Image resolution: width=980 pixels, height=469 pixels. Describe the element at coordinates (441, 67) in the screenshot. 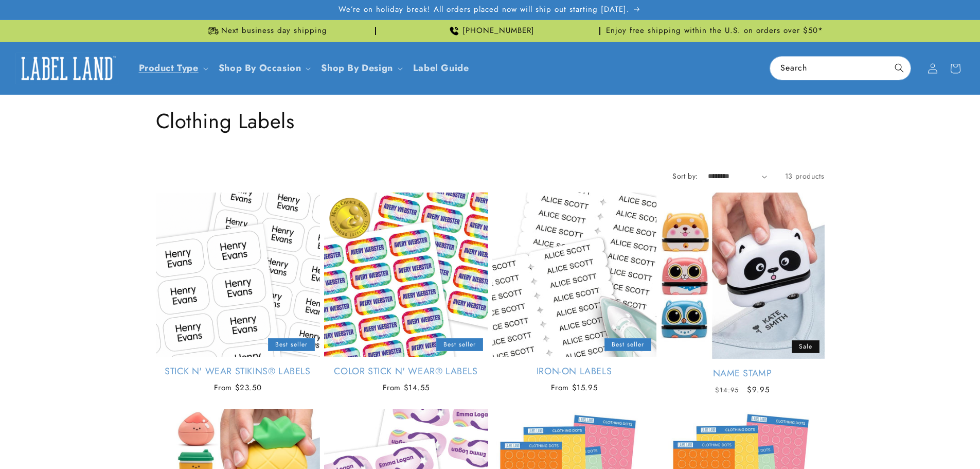

I see `span: Label Guide` at that location.